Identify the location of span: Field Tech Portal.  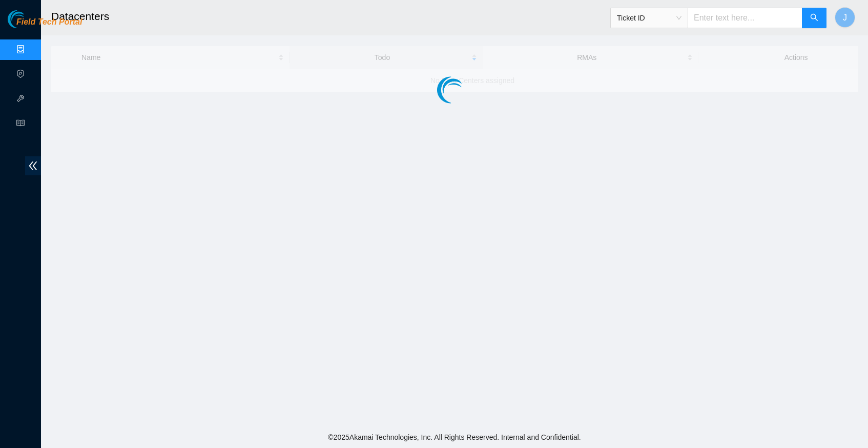
(49, 22).